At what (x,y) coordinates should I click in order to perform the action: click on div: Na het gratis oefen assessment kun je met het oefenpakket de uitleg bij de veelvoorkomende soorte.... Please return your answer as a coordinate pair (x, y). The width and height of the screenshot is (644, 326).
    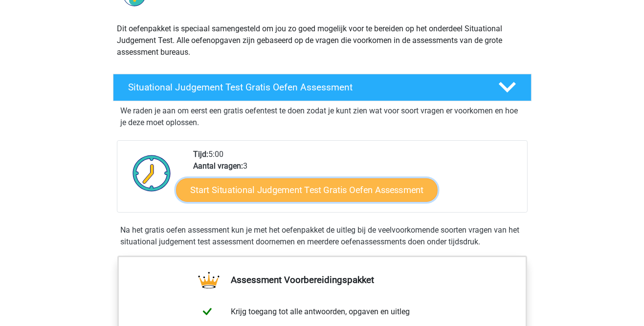
    Looking at the image, I should click on (322, 236).